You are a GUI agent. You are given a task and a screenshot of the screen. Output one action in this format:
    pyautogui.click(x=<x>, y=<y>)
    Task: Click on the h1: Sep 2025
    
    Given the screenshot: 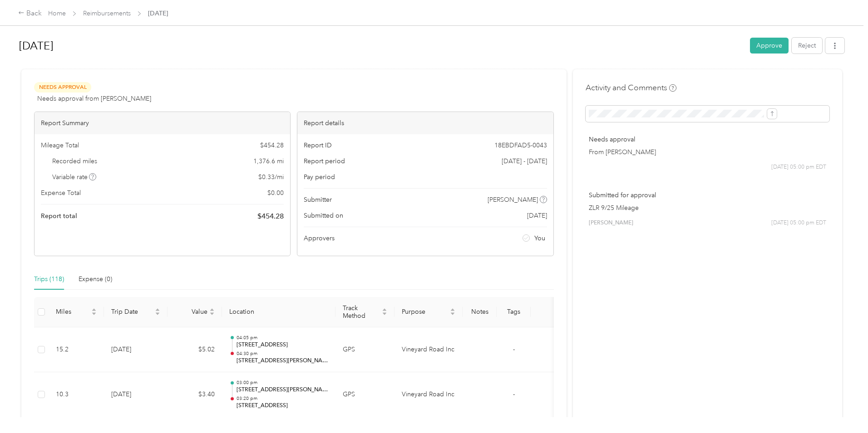 What is the action you would take?
    pyautogui.click(x=381, y=46)
    